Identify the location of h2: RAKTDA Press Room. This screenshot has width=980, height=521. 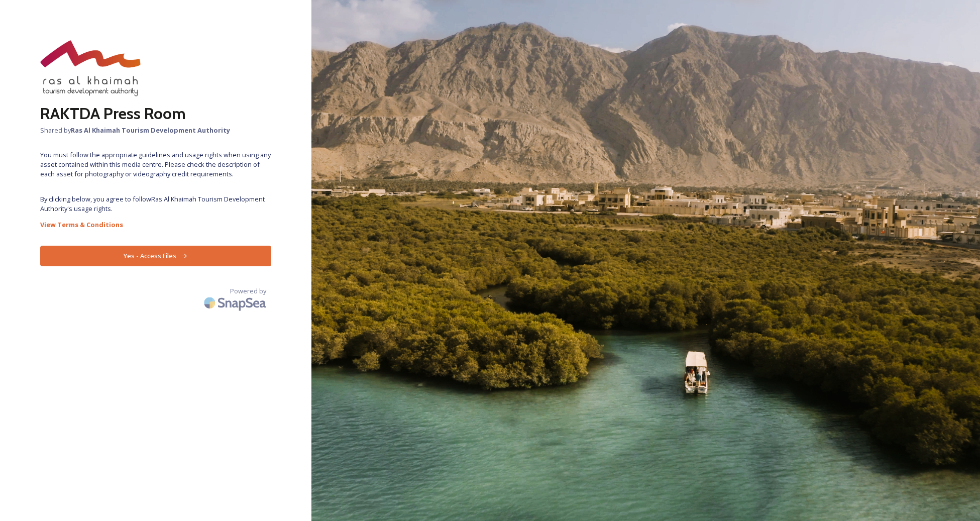
(156, 113).